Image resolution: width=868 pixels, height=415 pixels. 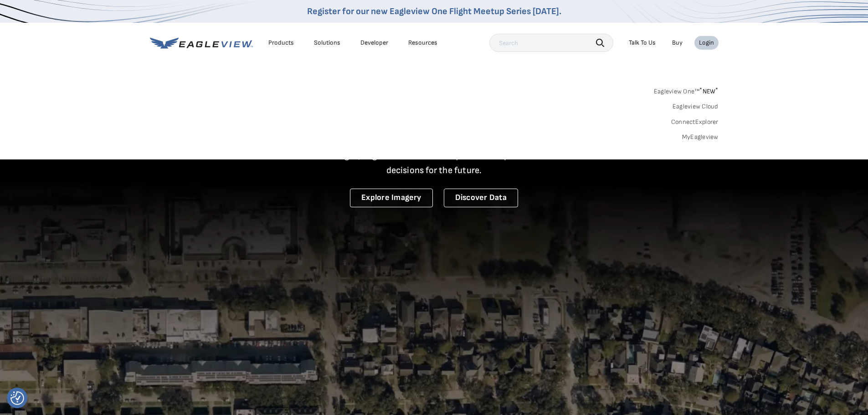 What do you see at coordinates (481, 198) in the screenshot?
I see `a: Discover Data` at bounding box center [481, 198].